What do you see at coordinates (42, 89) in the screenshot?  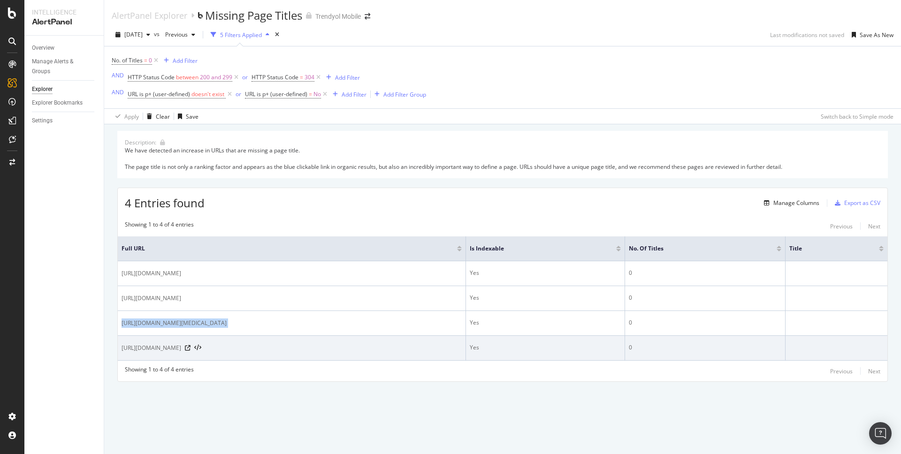 I see `div: Explorer` at bounding box center [42, 89].